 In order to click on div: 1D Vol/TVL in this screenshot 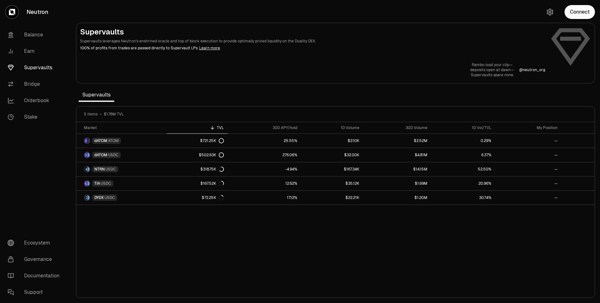, I will do `click(463, 128)`.